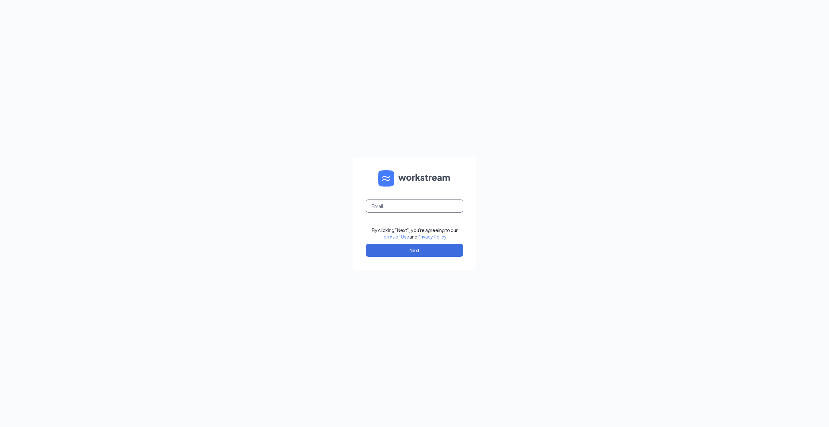  What do you see at coordinates (414, 250) in the screenshot?
I see `button: Next` at bounding box center [414, 250].